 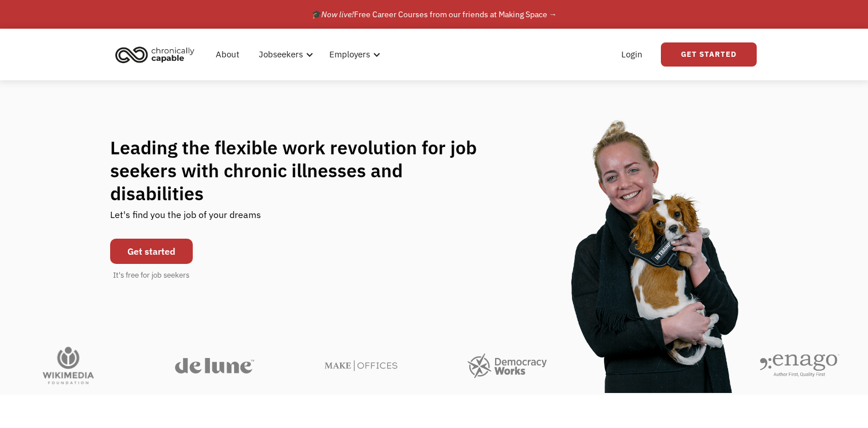 I want to click on a: Login, so click(x=632, y=54).